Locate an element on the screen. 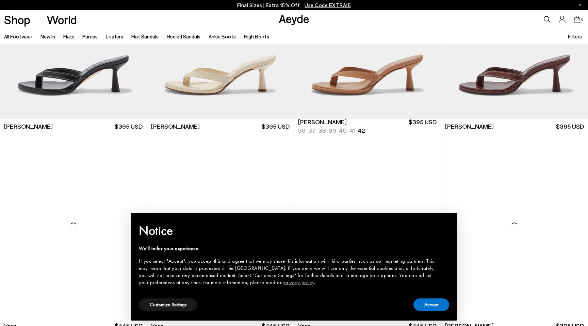 The width and height of the screenshot is (588, 326). span: Navigate to /collections/ss25-final-sizes is located at coordinates (327, 5).